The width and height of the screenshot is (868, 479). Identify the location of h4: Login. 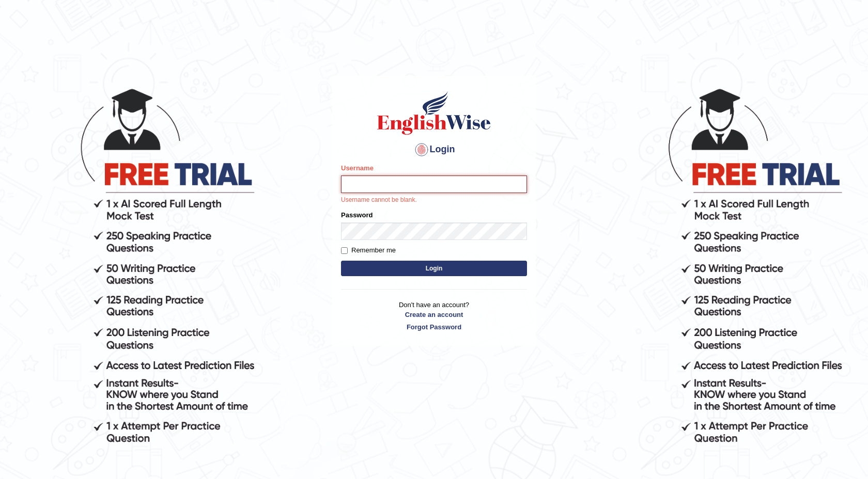
(434, 150).